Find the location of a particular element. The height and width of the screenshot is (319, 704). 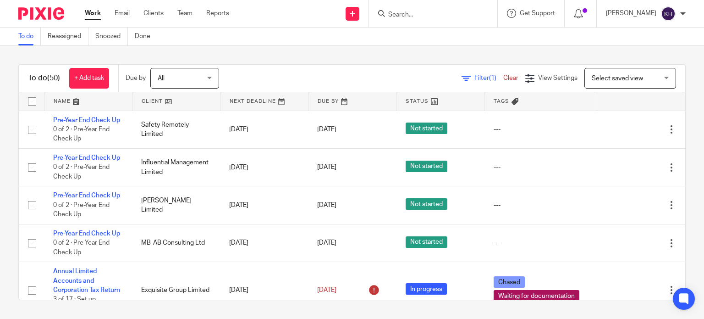

img: svg%3E is located at coordinates (669, 14).